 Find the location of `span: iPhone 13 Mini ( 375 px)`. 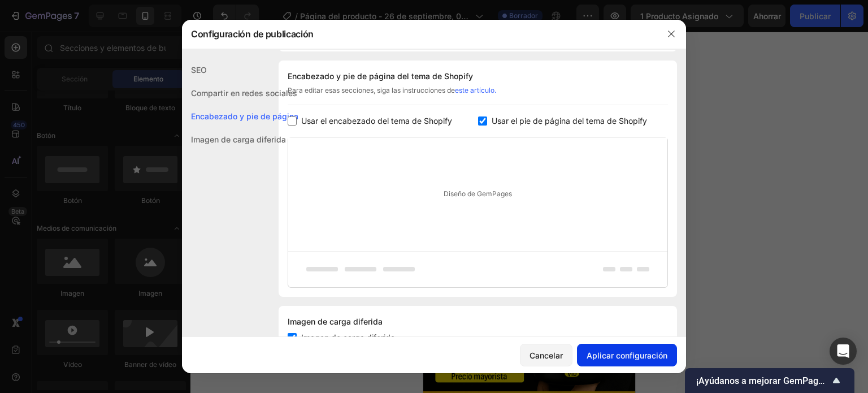

span: iPhone 13 Mini ( 375 px) is located at coordinates (94, 11).